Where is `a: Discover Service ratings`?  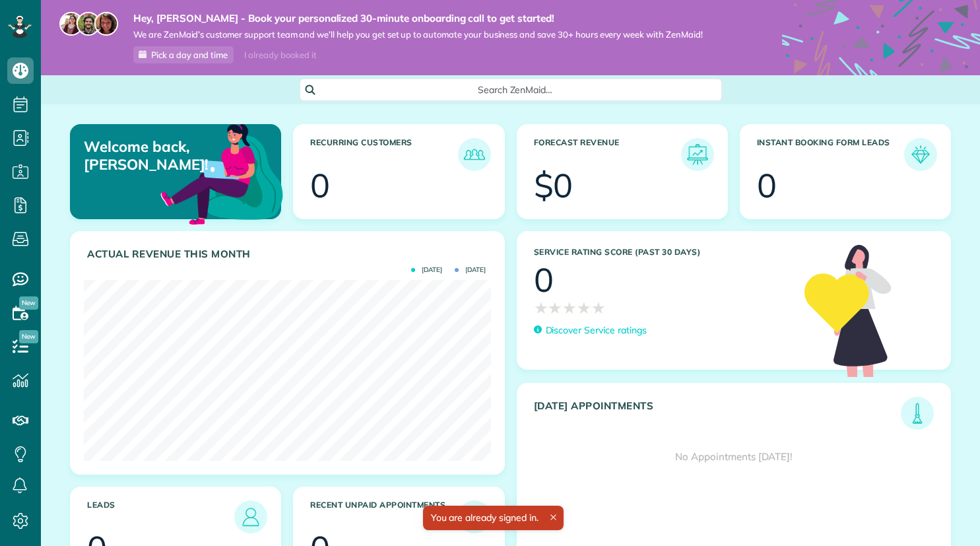 a: Discover Service ratings is located at coordinates (590, 331).